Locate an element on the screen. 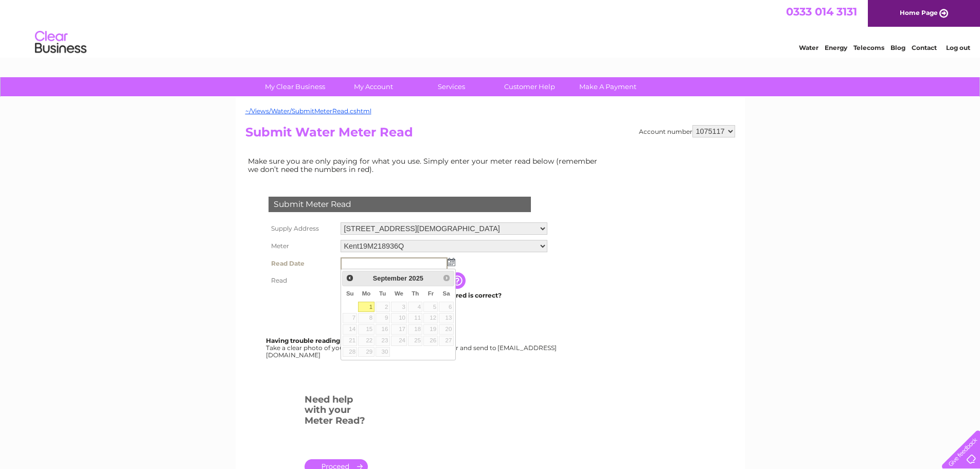 The image size is (980, 469). th: Read Date is located at coordinates (302, 264).